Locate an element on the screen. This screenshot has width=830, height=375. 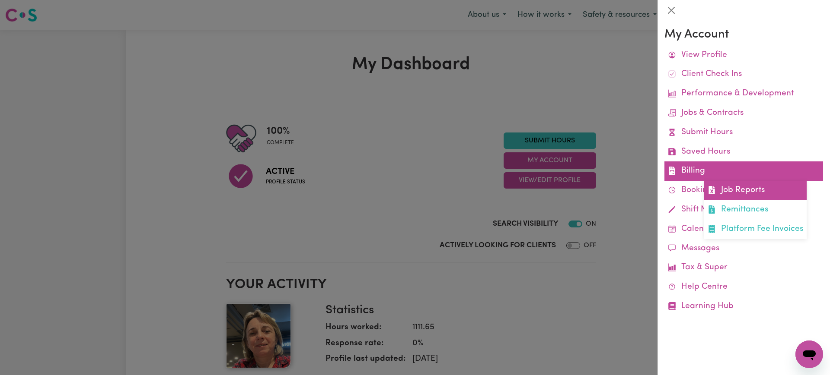
a: Calendar is located at coordinates (743, 229).